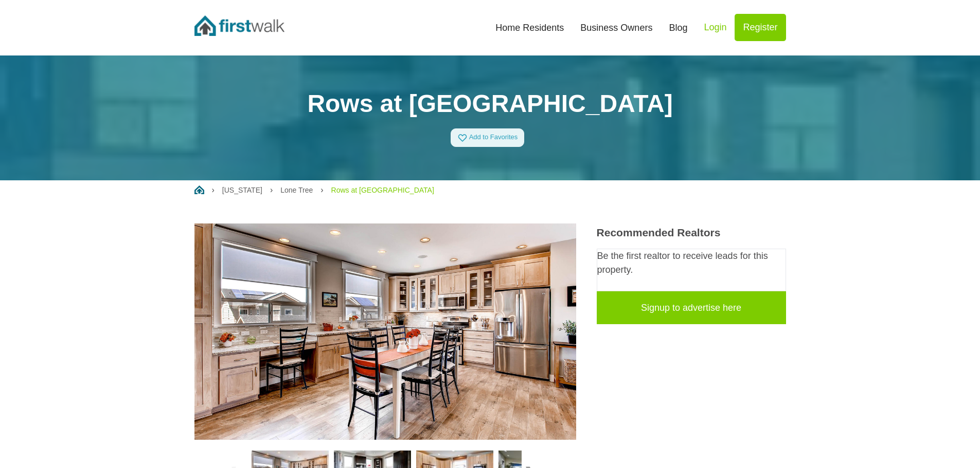 The image size is (980, 468). What do you see at coordinates (529, 28) in the screenshot?
I see `a: Home Residents` at bounding box center [529, 28].